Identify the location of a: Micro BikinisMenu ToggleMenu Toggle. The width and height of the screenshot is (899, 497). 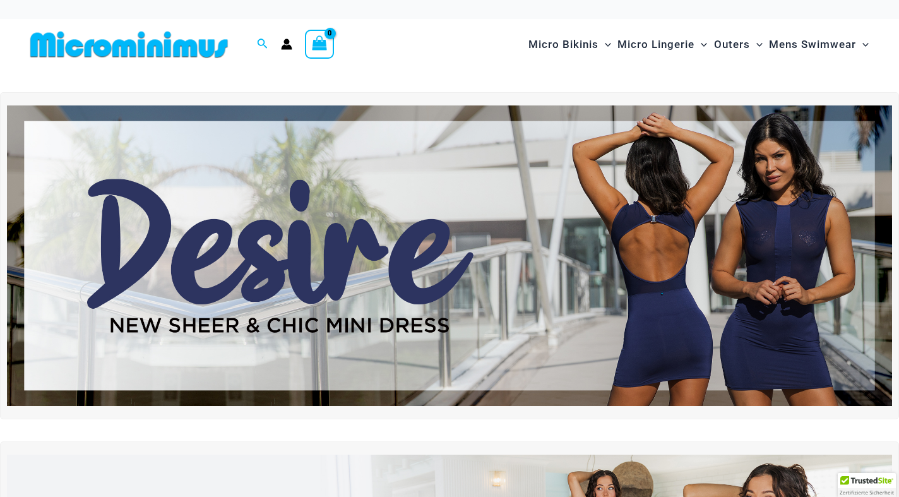
(570, 44).